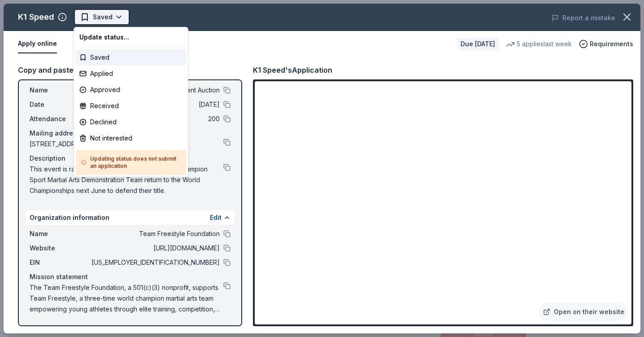 Image resolution: width=644 pixels, height=337 pixels. What do you see at coordinates (131, 122) in the screenshot?
I see `div: Declined` at bounding box center [131, 122].